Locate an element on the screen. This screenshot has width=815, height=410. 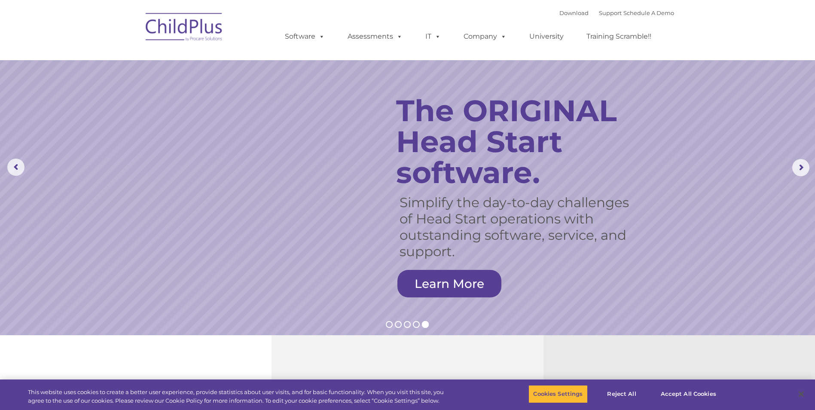
div: This website uses cookies to create a better user experience, provide statistics about user visit... is located at coordinates (238, 396).